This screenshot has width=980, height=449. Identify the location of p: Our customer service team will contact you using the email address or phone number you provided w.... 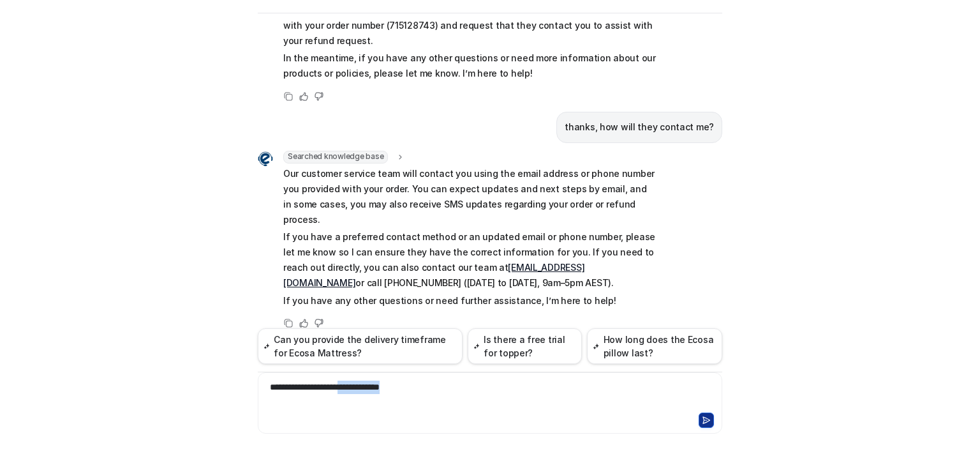
(469, 196).